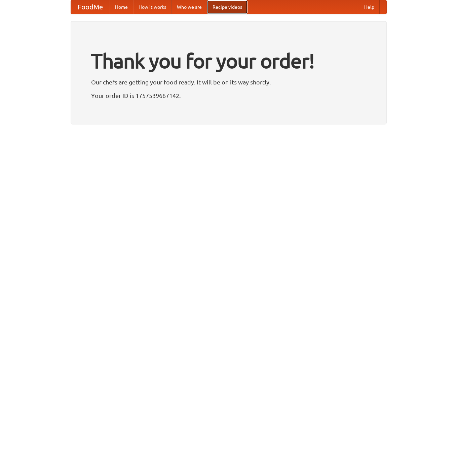  Describe the element at coordinates (90, 7) in the screenshot. I see `a: FoodMe` at that location.